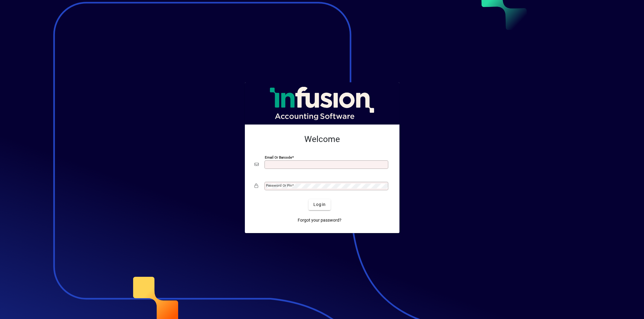 The image size is (644, 319). I want to click on span: Login, so click(319, 205).